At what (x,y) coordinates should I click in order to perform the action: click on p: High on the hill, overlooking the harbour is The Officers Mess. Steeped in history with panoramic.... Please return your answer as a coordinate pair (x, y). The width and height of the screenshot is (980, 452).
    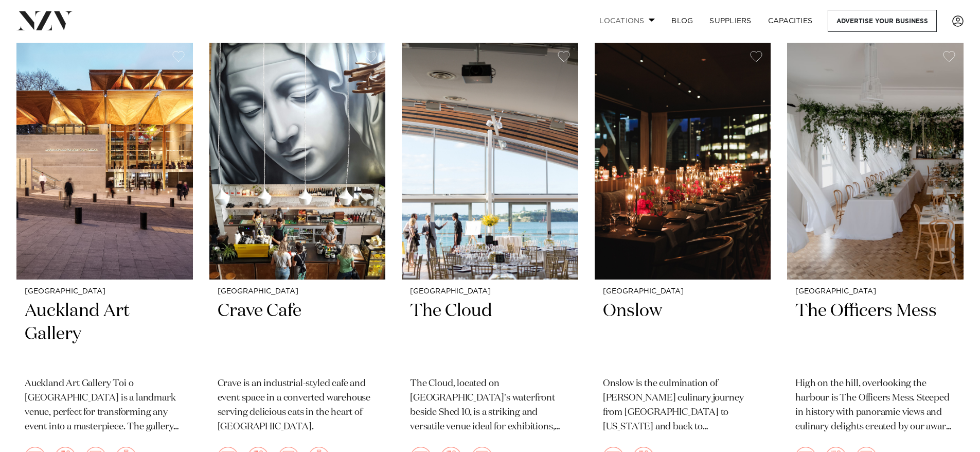
    Looking at the image, I should click on (876, 406).